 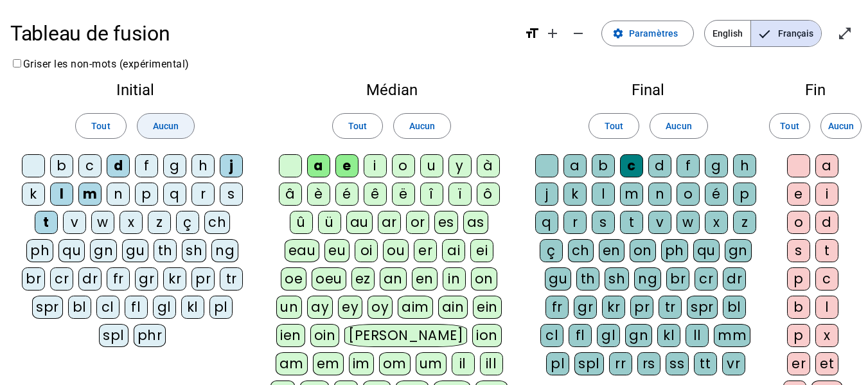 I want to click on div: e, so click(x=347, y=166).